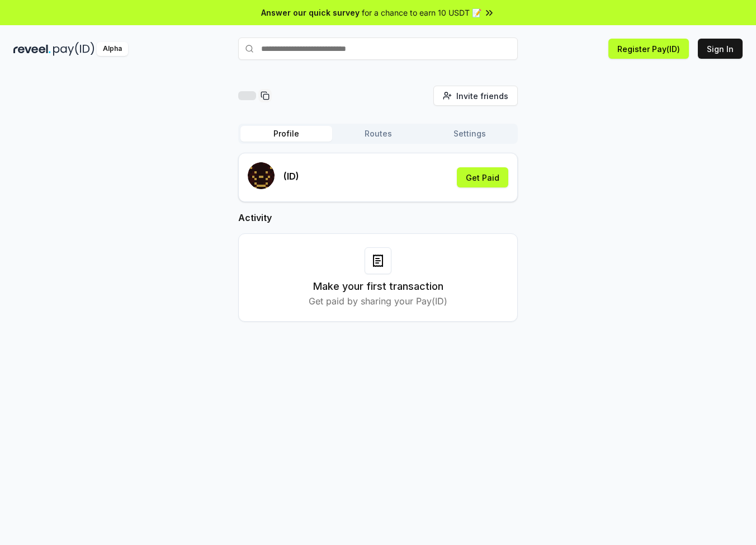  What do you see at coordinates (32, 48) in the screenshot?
I see `img: reveel_dark` at bounding box center [32, 48].